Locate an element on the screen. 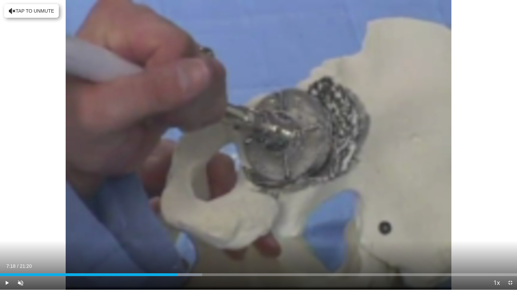 This screenshot has height=290, width=517. button: Exit Fullscreen is located at coordinates (510, 283).